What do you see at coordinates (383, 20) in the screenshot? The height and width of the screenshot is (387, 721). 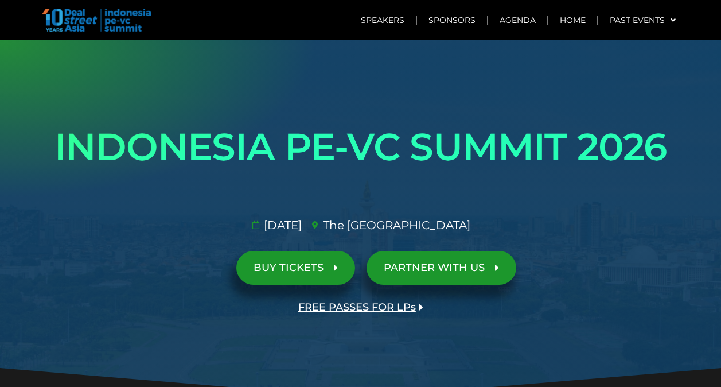 I see `a: Speakers` at bounding box center [383, 20].